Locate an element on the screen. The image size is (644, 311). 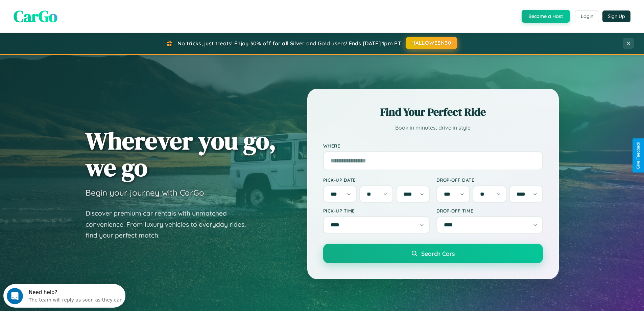
p: Discover premium car rentals with unmatched convenience. From luxury vehicles to everyday rides, ... is located at coordinates (170, 224).